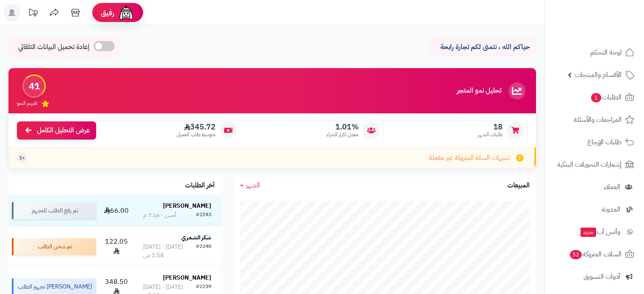 The image size is (644, 294). What do you see at coordinates (595, 97) in the screenshot?
I see `a: الطلبات1` at bounding box center [595, 97].